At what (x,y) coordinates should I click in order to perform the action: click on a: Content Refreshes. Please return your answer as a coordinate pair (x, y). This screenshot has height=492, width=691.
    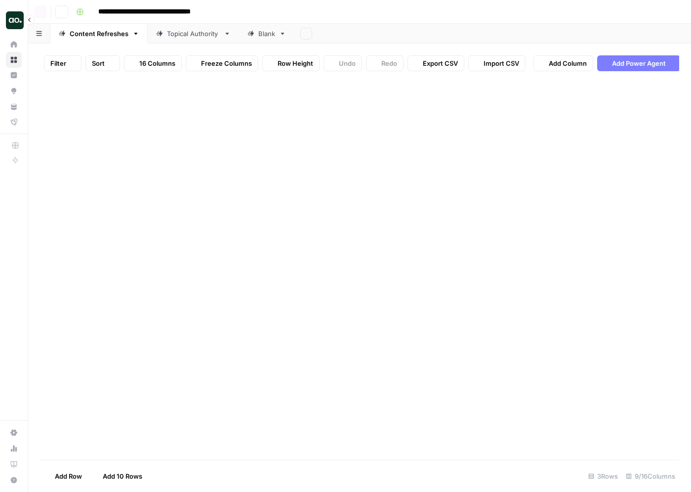
    Looking at the image, I should click on (99, 34).